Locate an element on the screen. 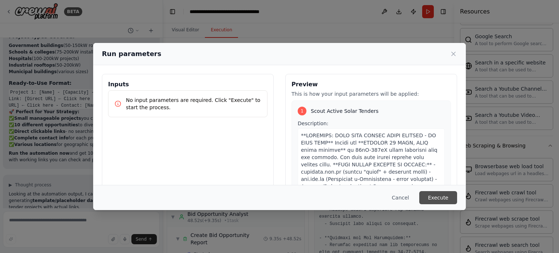 This screenshot has width=559, height=253. div: 1 is located at coordinates (302, 111).